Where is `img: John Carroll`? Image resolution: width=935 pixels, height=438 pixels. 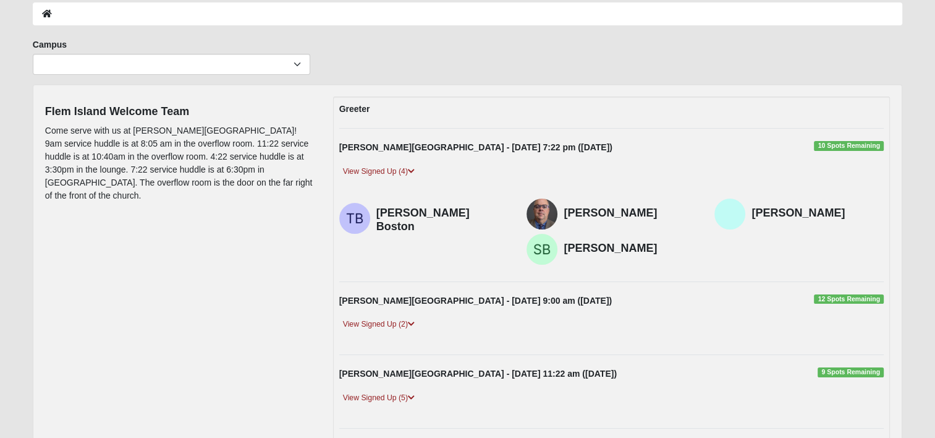
img: John Carroll is located at coordinates (542, 214).